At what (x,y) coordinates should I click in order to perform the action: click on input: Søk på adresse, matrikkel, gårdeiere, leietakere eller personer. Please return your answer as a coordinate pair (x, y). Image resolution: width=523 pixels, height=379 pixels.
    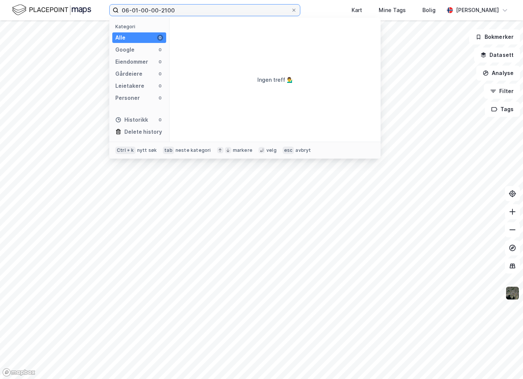
    Looking at the image, I should click on (205, 10).